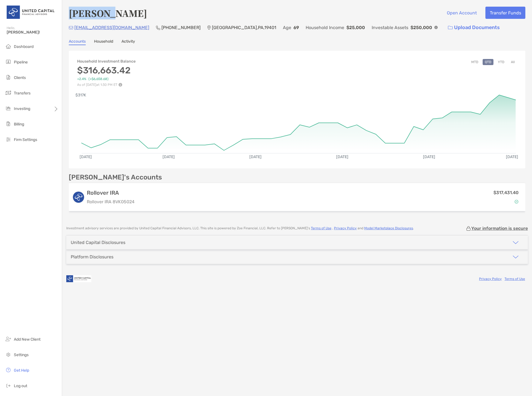 The width and height of the screenshot is (532, 396). I want to click on img: company logo, so click(79, 279).